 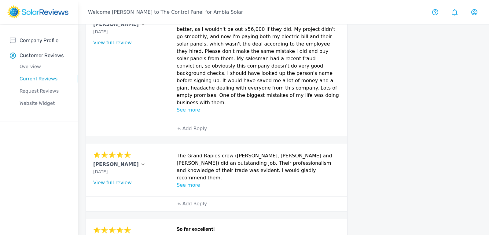 What do you see at coordinates (258, 230) in the screenshot?
I see `h6: So far excellent!` at bounding box center [258, 230].